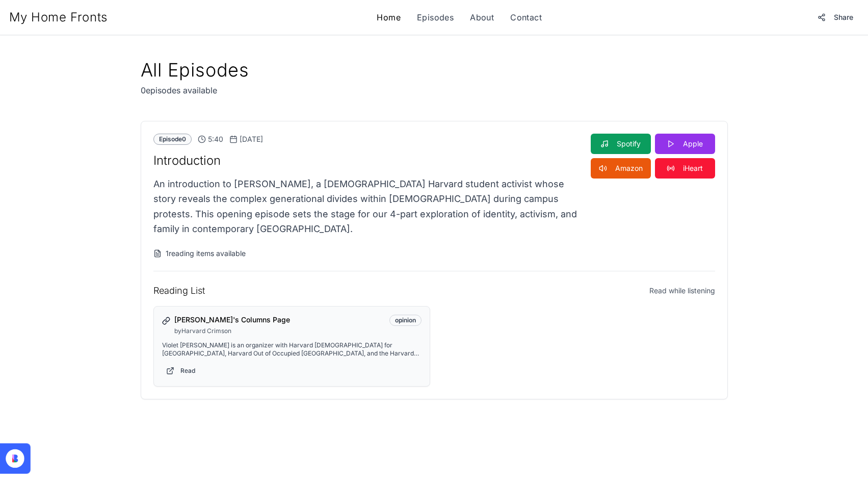 This screenshot has height=482, width=868. I want to click on p: by Harvard Crimson, so click(280, 331).